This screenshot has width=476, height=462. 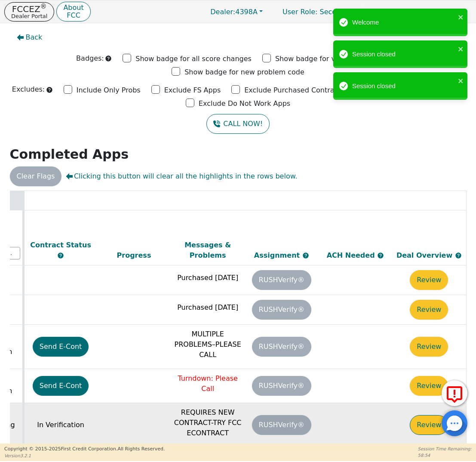 What do you see at coordinates (134, 255) in the screenshot?
I see `div: Progress` at bounding box center [134, 255].